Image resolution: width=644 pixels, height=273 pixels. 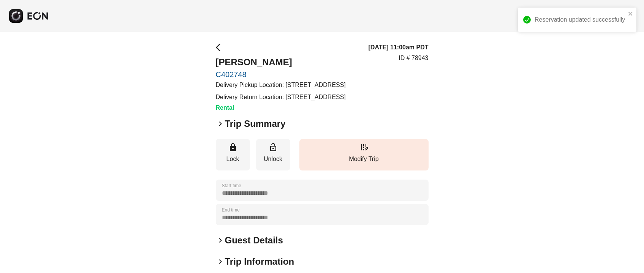 I want to click on a: C402748, so click(x=281, y=74).